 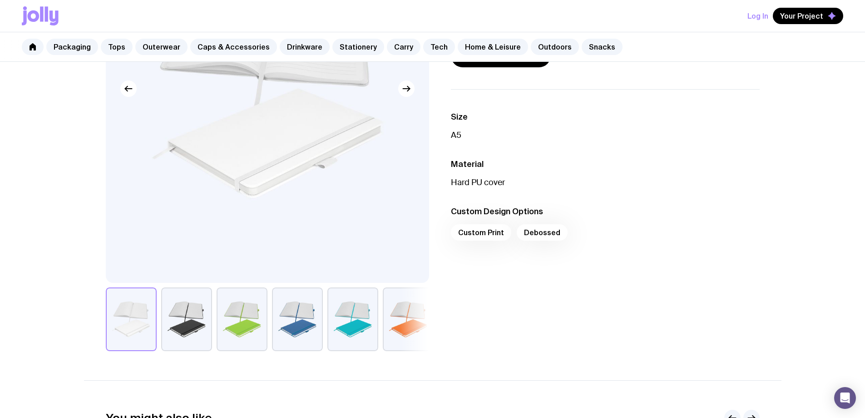 What do you see at coordinates (72, 47) in the screenshot?
I see `a: Packaging` at bounding box center [72, 47].